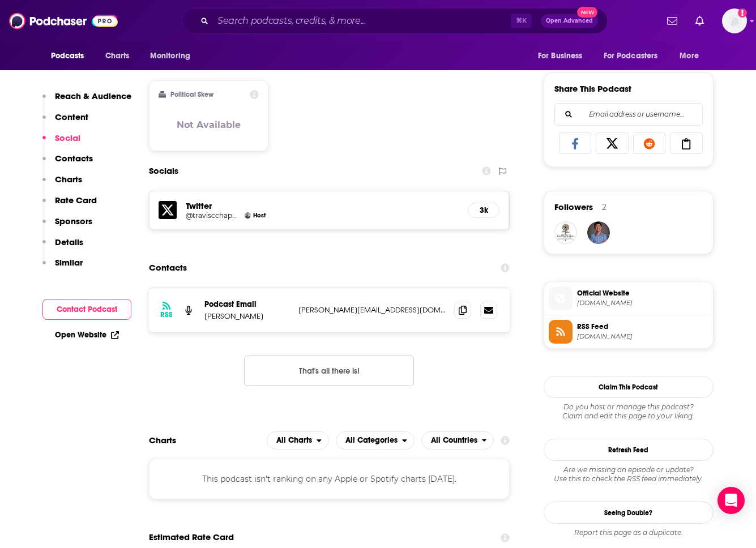 The width and height of the screenshot is (756, 548). I want to click on button: Open AdvancedNew, so click(569, 21).